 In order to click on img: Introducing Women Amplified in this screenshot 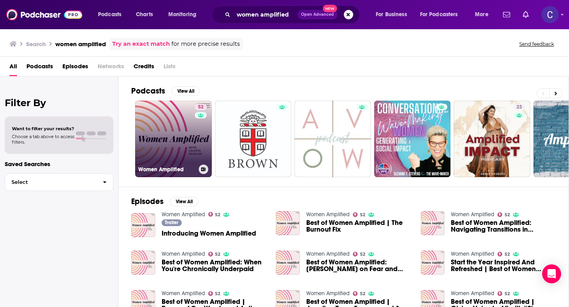, I will do `click(143, 225)`.